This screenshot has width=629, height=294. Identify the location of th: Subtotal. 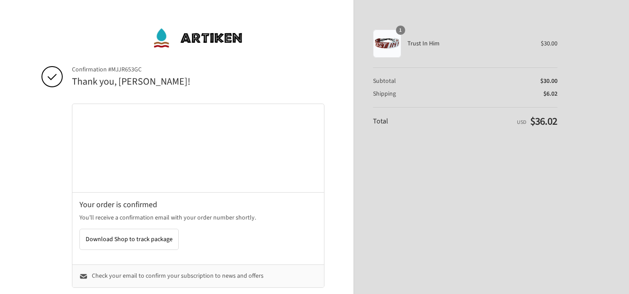
(402, 81).